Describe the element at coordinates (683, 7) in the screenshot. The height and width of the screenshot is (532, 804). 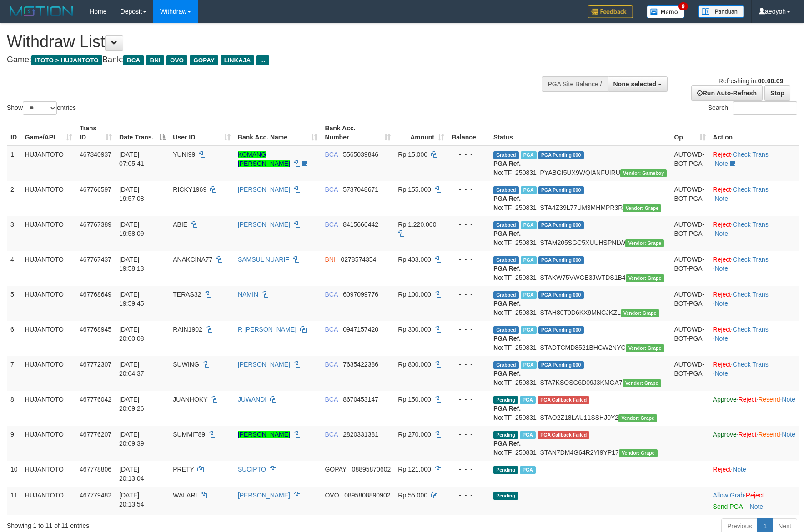
I see `span: 9` at that location.